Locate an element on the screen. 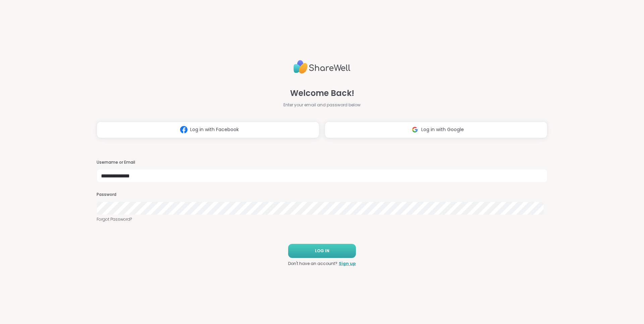 The height and width of the screenshot is (324, 644). span: Log in with Google is located at coordinates (442, 130).